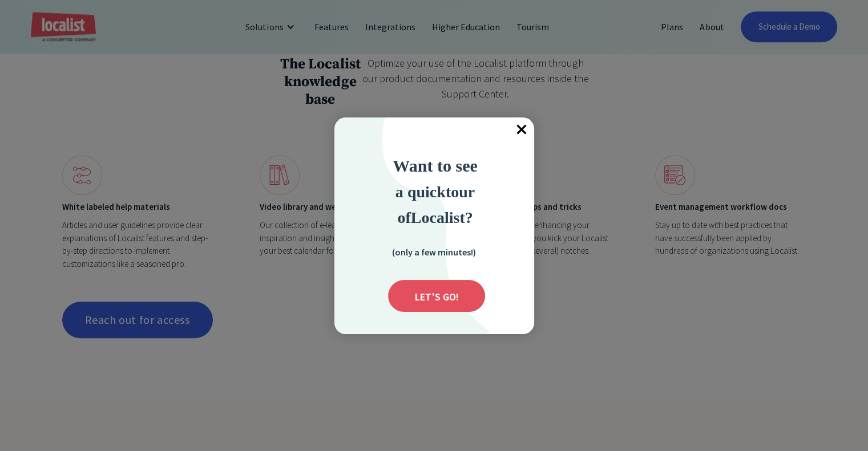 The image size is (868, 451). I want to click on strong: ur of, so click(435, 205).